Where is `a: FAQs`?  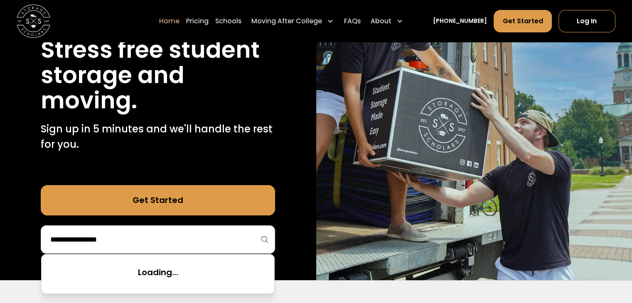 a: FAQs is located at coordinates (352, 21).